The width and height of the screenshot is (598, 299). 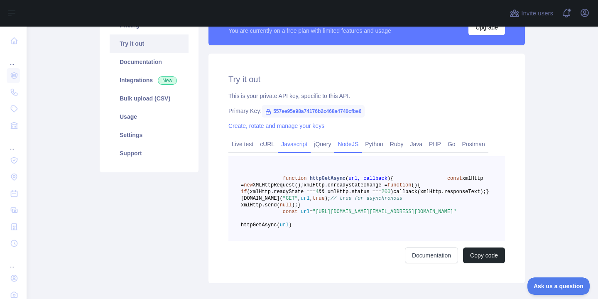 What do you see at coordinates (149, 44) in the screenshot?
I see `a: Try it out` at bounding box center [149, 44].